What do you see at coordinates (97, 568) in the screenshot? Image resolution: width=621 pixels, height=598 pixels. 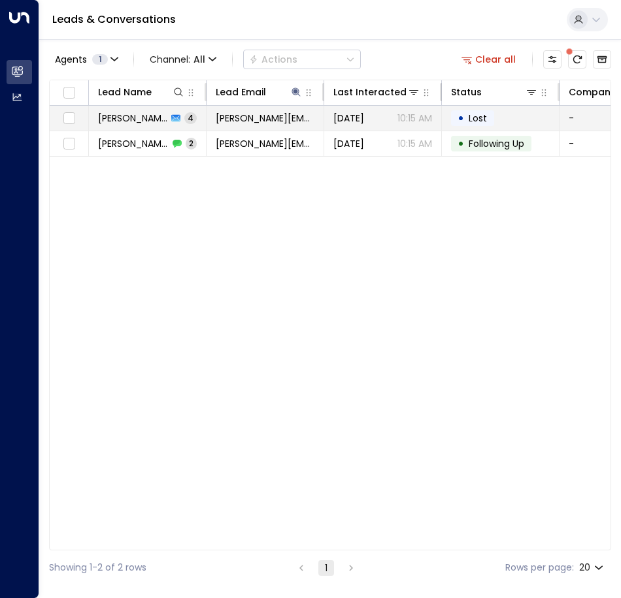 I see `div: Showing 1-2 of 2 rows` at bounding box center [97, 568].